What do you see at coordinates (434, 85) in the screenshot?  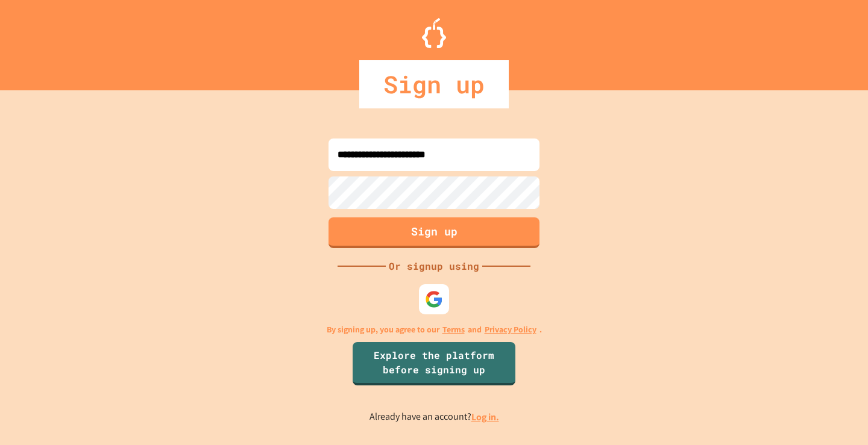 I see `div: Sign up` at bounding box center [434, 85].